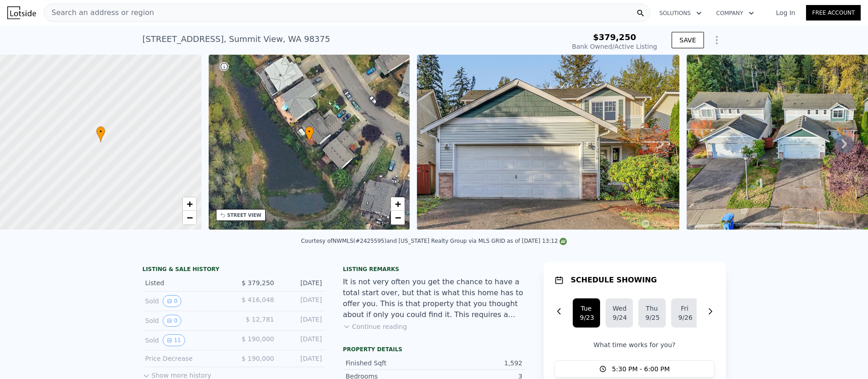 The width and height of the screenshot is (868, 379). Describe the element at coordinates (735, 14) in the screenshot. I see `button: Company` at that location.